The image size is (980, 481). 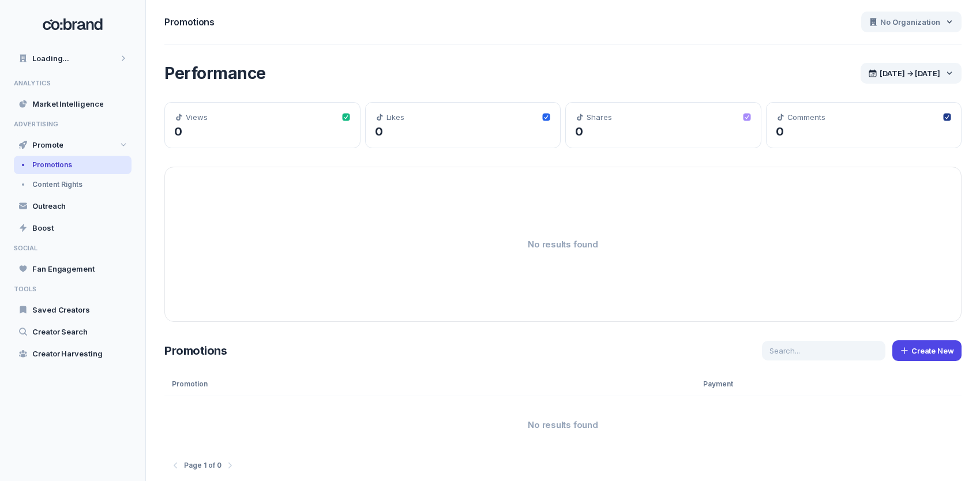 What do you see at coordinates (73, 268) in the screenshot?
I see `a: Fan Engagement` at bounding box center [73, 268].